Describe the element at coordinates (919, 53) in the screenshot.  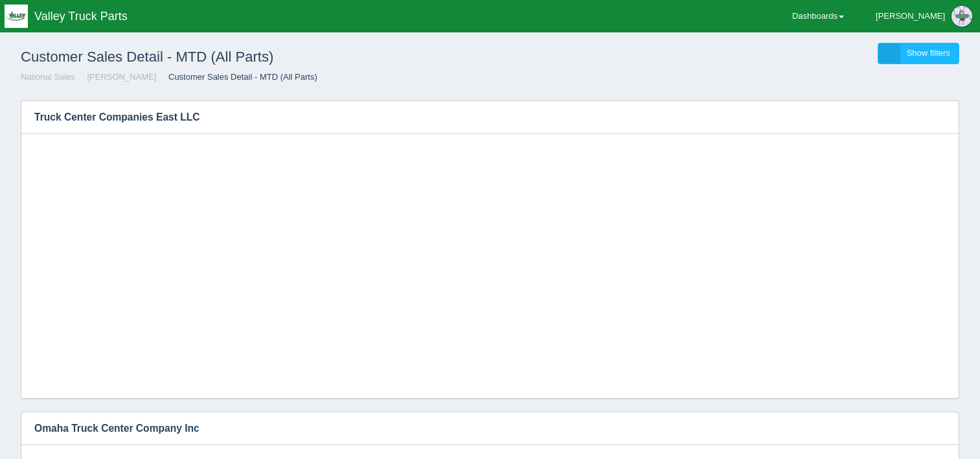
I see `a: Show filters` at that location.